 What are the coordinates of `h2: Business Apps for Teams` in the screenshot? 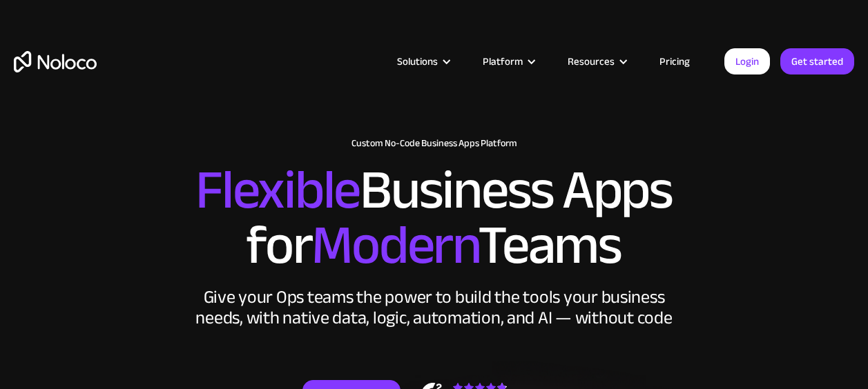 It's located at (434, 218).